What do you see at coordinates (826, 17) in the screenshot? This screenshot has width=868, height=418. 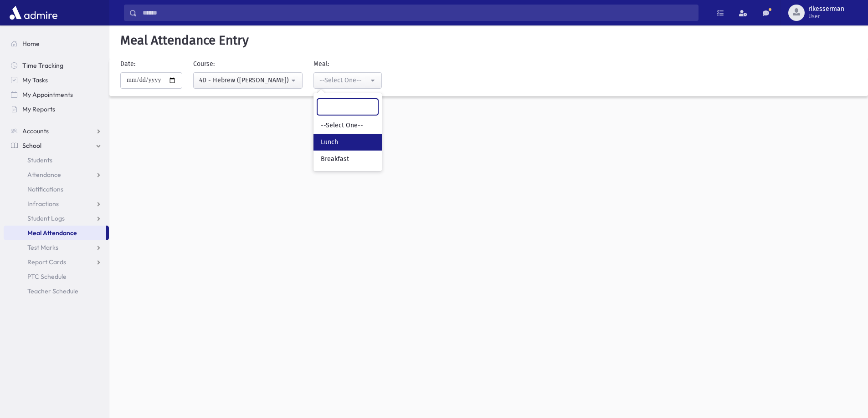 I see `span: User` at bounding box center [826, 17].